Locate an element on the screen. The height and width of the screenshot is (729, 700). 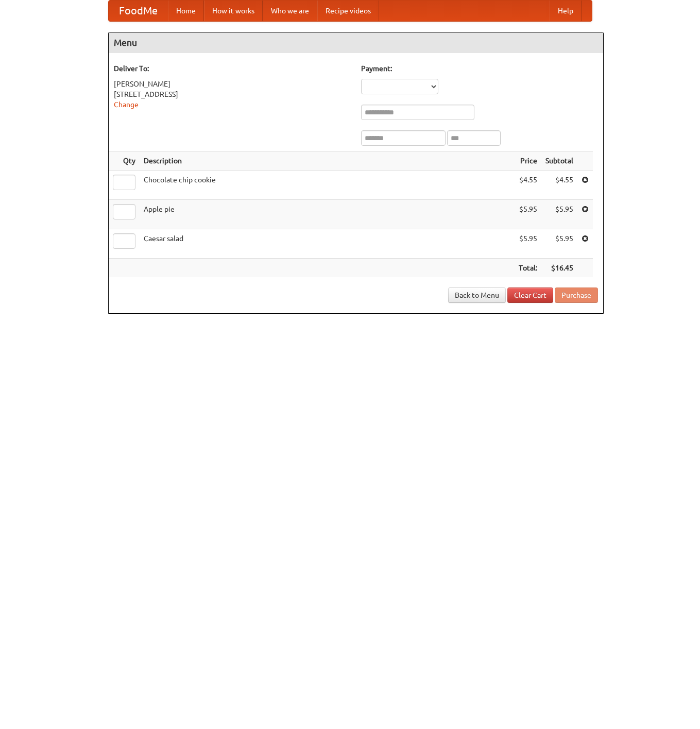
h4: Menu is located at coordinates (356, 43).